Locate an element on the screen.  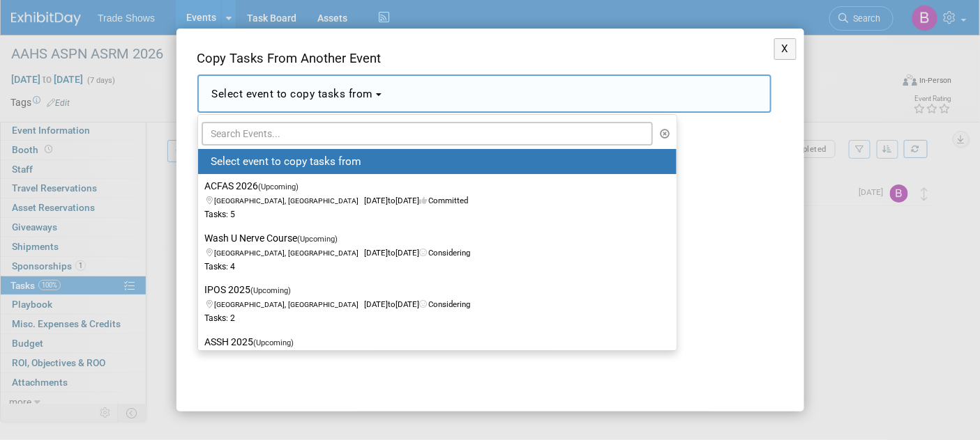
div: Copy Tasks From Another Event is located at coordinates (484, 62).